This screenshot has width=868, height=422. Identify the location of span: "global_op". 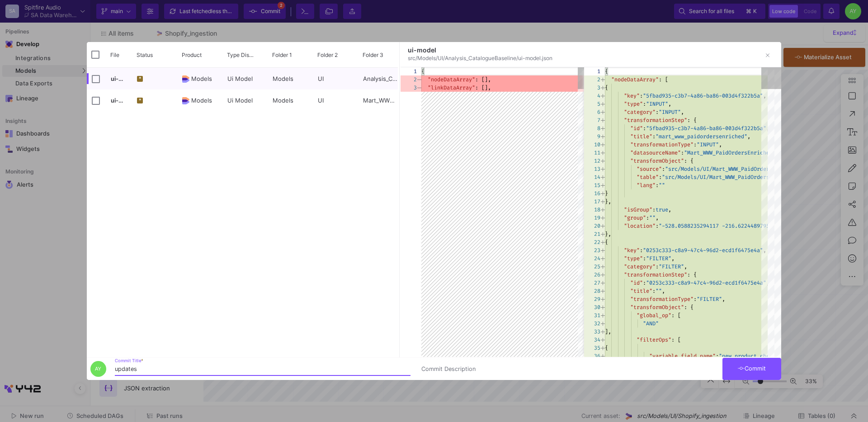
(654, 316).